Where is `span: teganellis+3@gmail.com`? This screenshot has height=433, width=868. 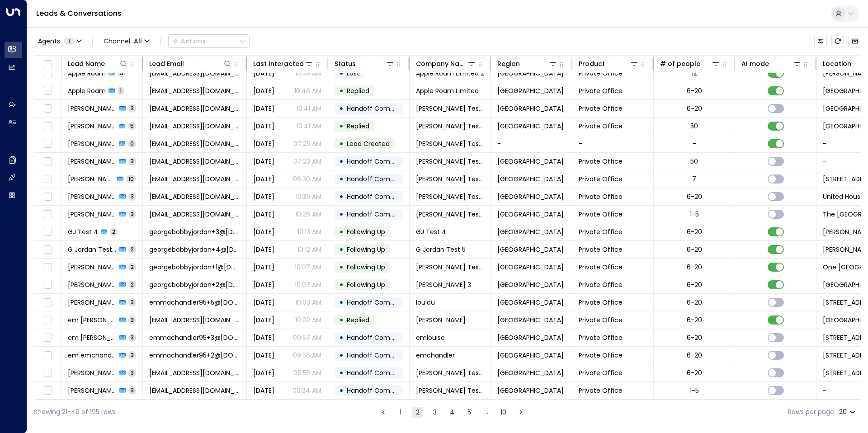 span: teganellis+3@gmail.com is located at coordinates (194, 91).